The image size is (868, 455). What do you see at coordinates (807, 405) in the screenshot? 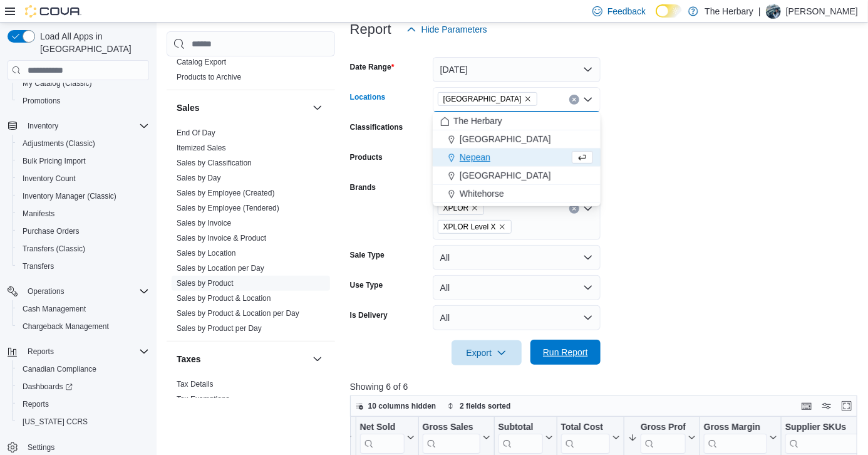
I see `button: Keyboard shortcuts` at bounding box center [807, 405].